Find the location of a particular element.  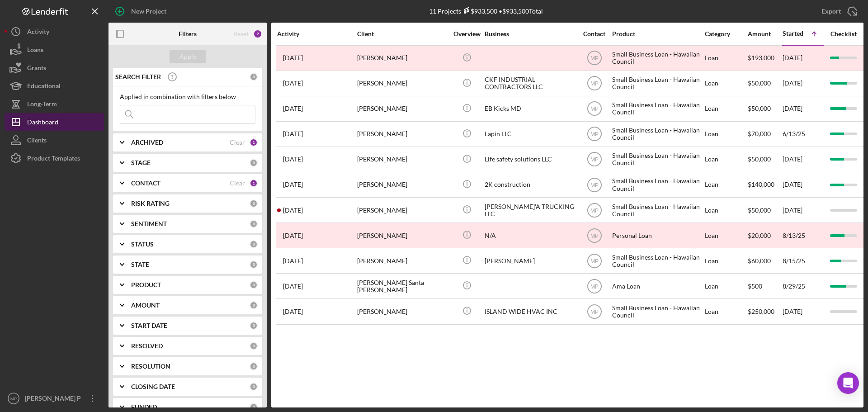

div: Contact is located at coordinates (594, 34).